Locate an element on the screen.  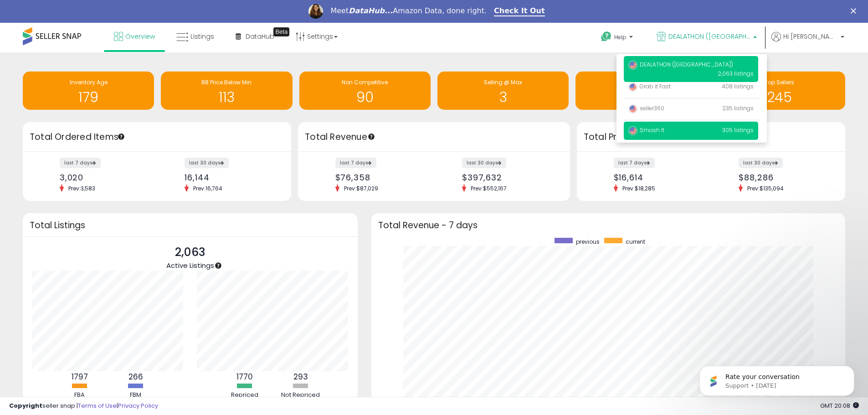
i: DataHub... is located at coordinates (371, 11).